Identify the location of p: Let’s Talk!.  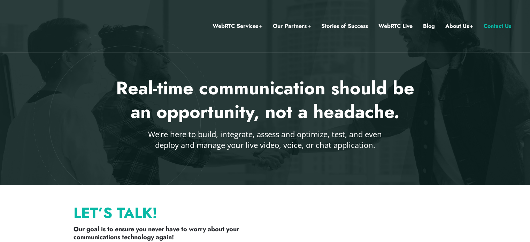
(166, 213).